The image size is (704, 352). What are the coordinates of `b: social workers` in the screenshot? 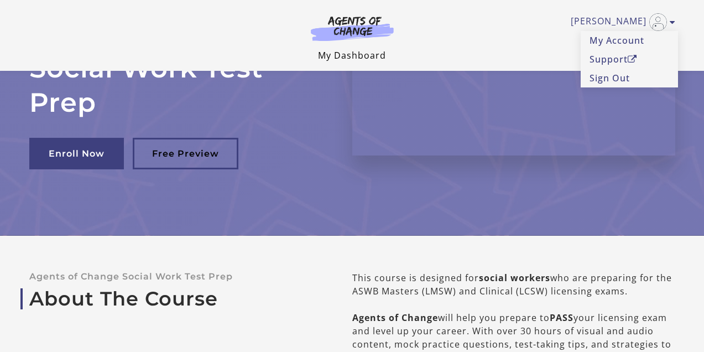 It's located at (514, 278).